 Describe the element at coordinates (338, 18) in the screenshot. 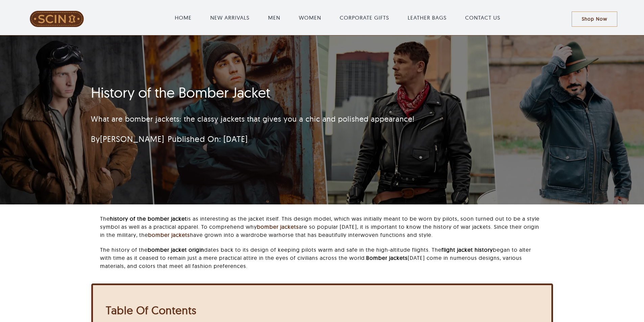

I see `nav: Main Menu` at that location.